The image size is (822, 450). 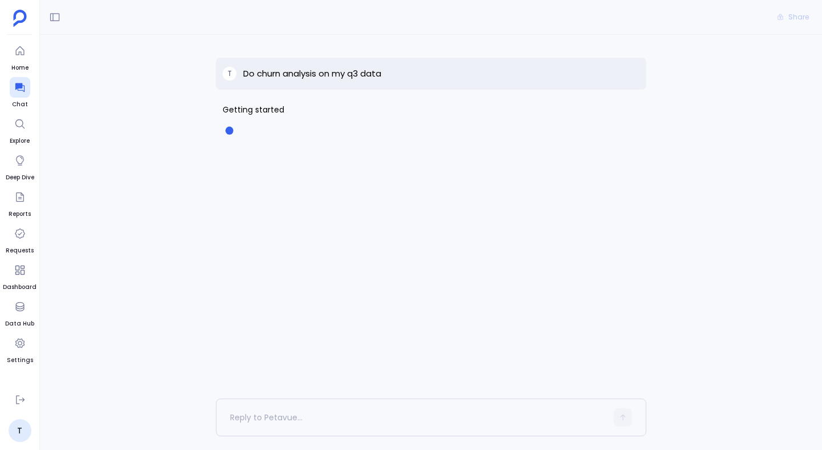 I want to click on a: Dashboard, so click(x=19, y=276).